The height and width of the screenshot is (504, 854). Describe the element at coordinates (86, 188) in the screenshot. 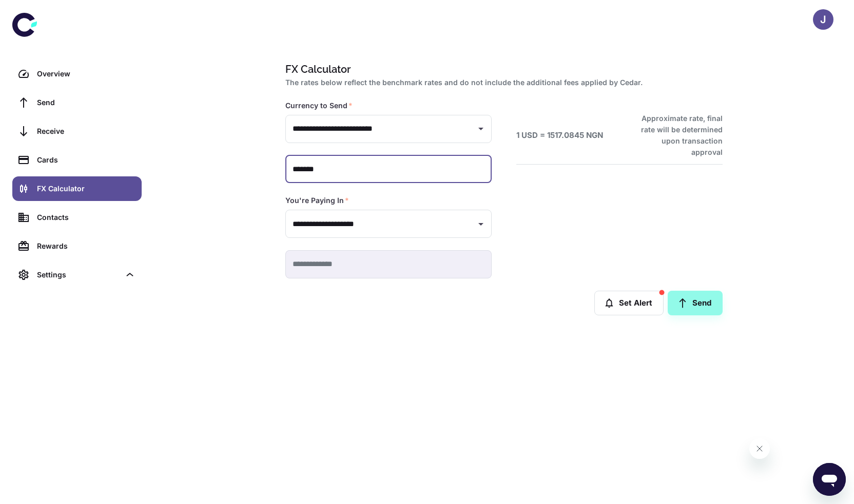

I see `div: FX Calculator` at that location.